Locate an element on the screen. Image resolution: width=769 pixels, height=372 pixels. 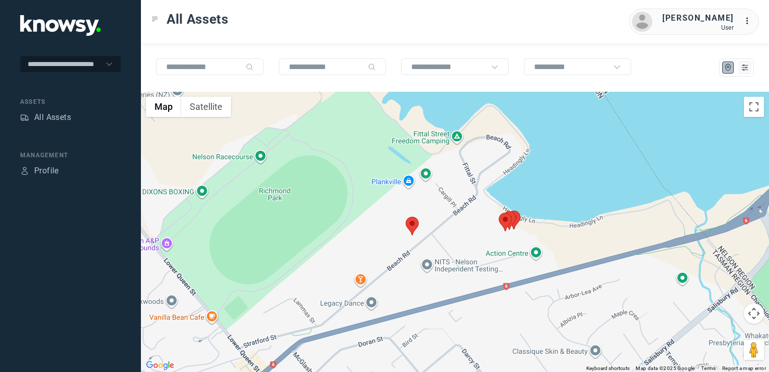
a: Report a map error is located at coordinates (744, 368).